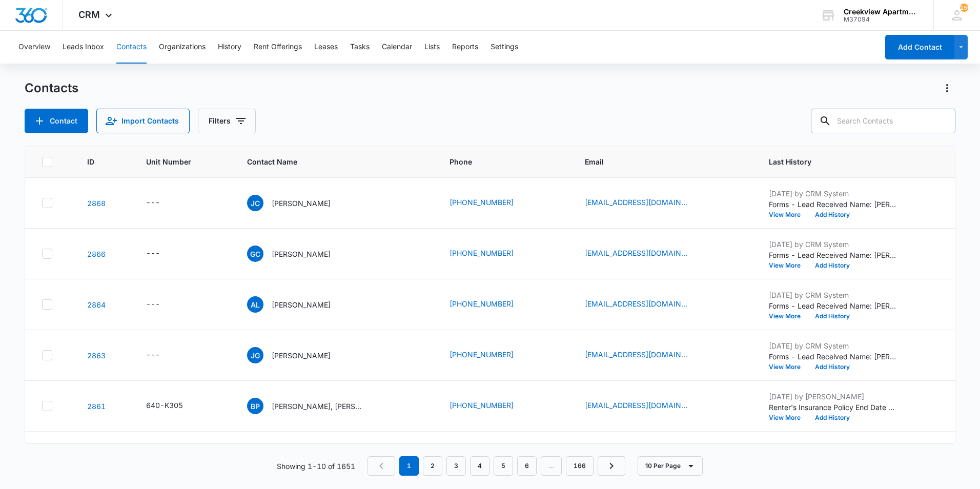  What do you see at coordinates (316, 466) in the screenshot?
I see `p: Showing 1-10 of 1651` at bounding box center [316, 466].